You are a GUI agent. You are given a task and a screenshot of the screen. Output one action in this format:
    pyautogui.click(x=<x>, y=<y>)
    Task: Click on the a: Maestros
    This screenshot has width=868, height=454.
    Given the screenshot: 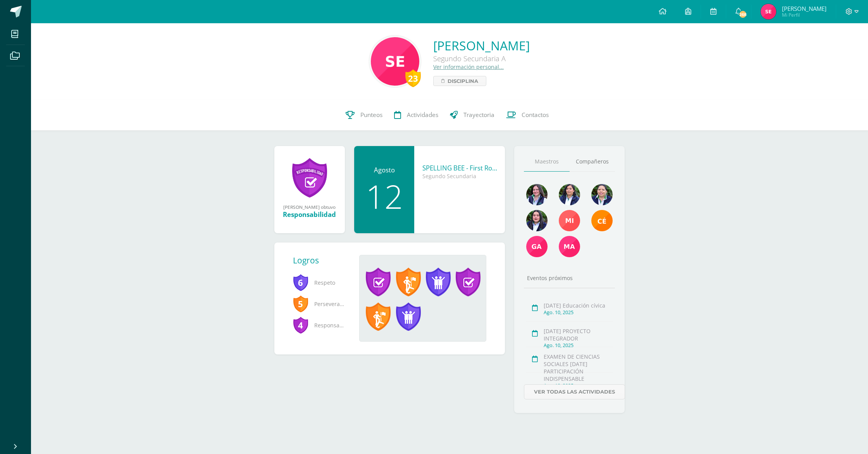 What is the action you would take?
    pyautogui.click(x=547, y=162)
    